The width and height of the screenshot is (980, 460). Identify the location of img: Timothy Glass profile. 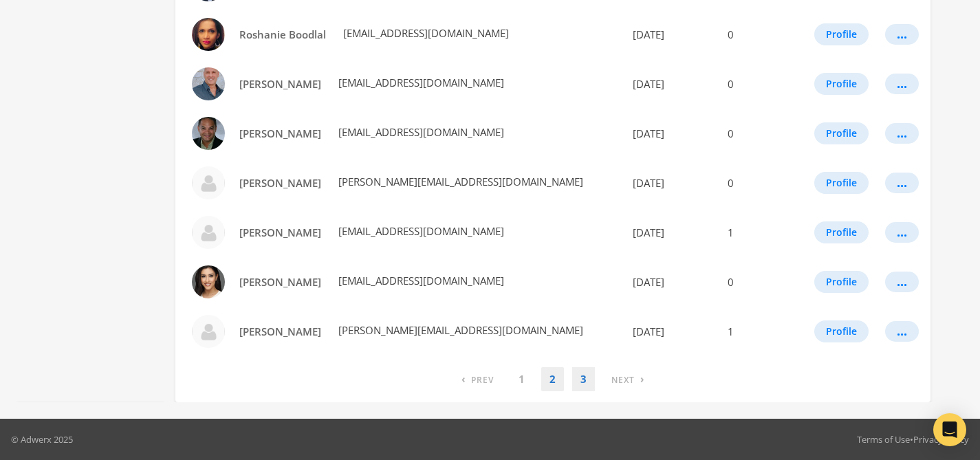
(208, 331).